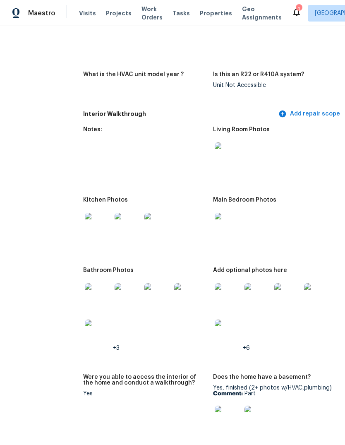 Image resolution: width=345 pixels, height=445 pixels. I want to click on span: Work Orders, so click(152, 13).